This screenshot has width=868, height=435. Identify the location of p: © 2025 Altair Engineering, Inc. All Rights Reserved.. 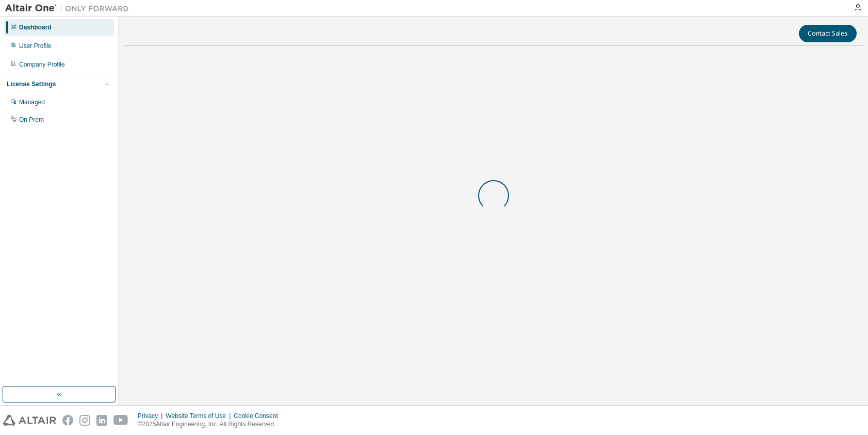
(211, 424).